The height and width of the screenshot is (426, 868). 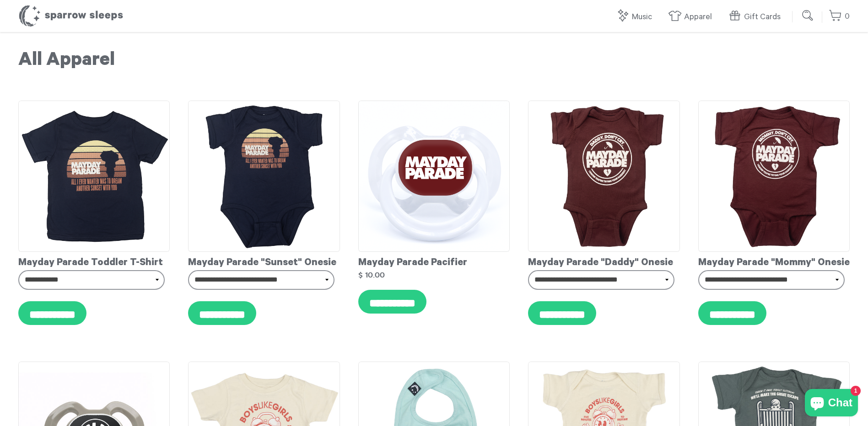 I want to click on a: Gift Cards, so click(x=756, y=17).